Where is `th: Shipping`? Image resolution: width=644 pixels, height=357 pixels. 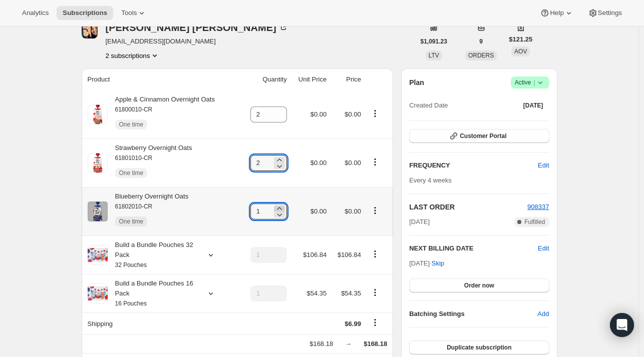
th: Shipping is located at coordinates (161, 324).